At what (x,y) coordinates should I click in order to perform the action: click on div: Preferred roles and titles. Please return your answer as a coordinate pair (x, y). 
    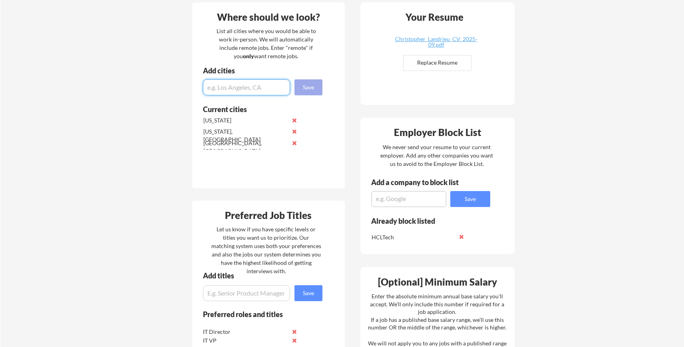
    Looking at the image, I should click on (257, 315).